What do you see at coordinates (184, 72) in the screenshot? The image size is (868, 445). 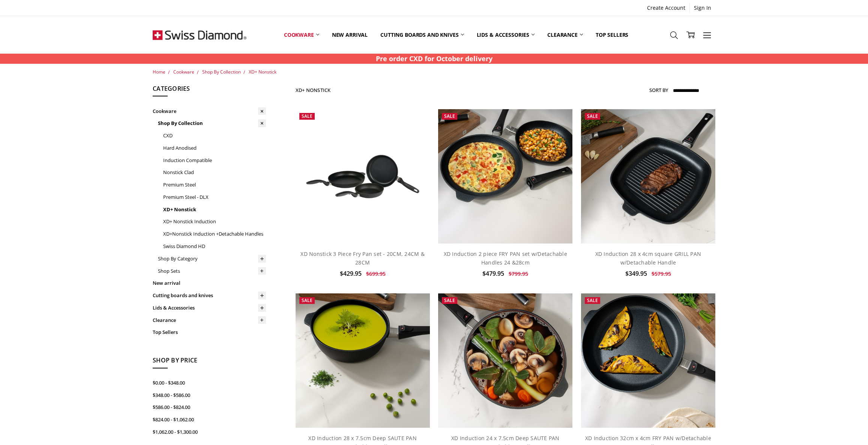 I see `span: Cookware` at bounding box center [184, 72].